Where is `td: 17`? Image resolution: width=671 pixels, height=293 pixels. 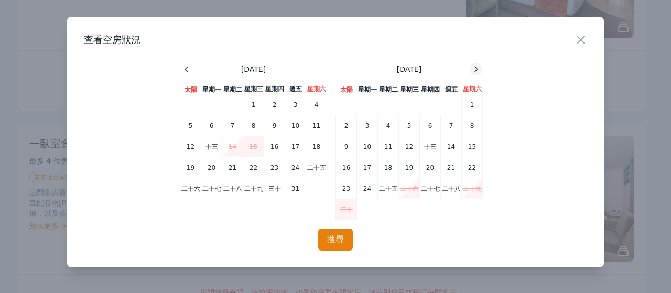 td: 17 is located at coordinates (367, 167).